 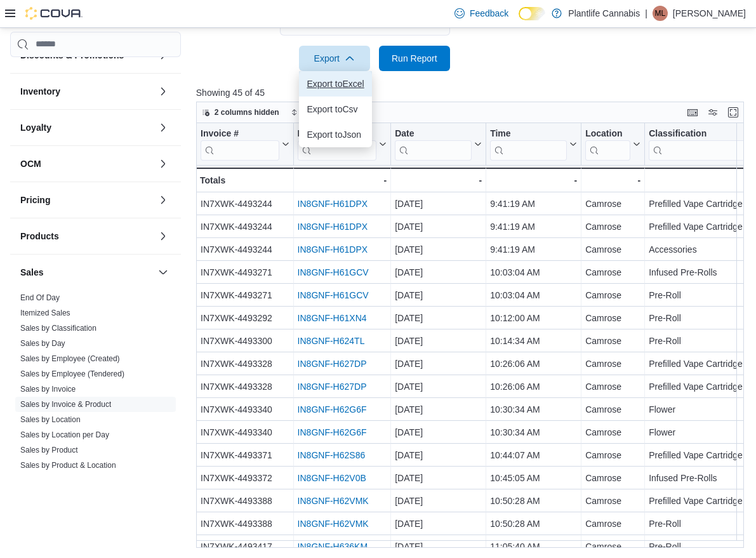 I want to click on div: Mercedes Le Breton, so click(x=660, y=13).